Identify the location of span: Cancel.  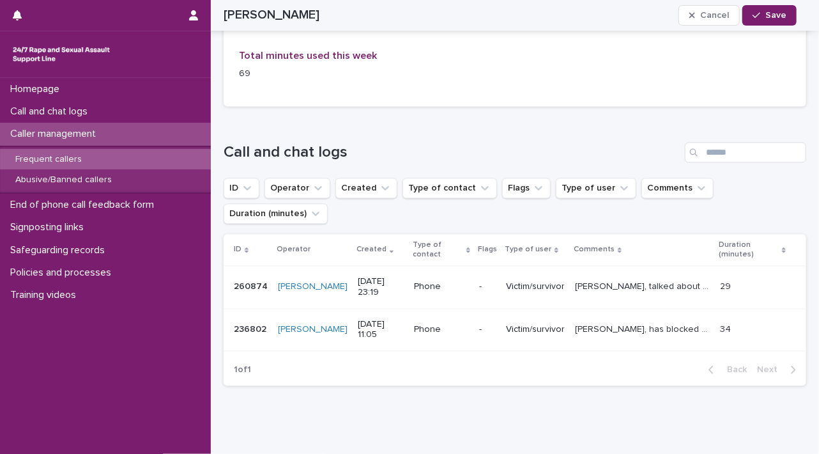
(714, 15).